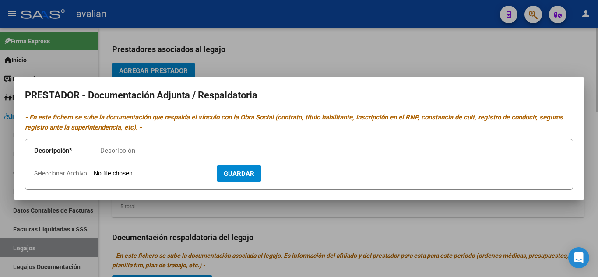  What do you see at coordinates (294, 122) in the screenshot?
I see `i: - En este fichero se sube la documentación que respalda el vínculo con la Obra Social (contrato, ...` at bounding box center [294, 122].